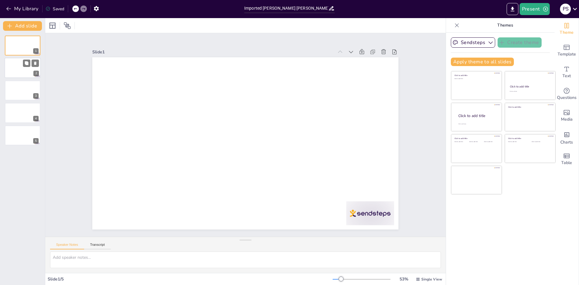  What do you see at coordinates (55, 9) in the screenshot?
I see `div: Saved` at bounding box center [55, 9].